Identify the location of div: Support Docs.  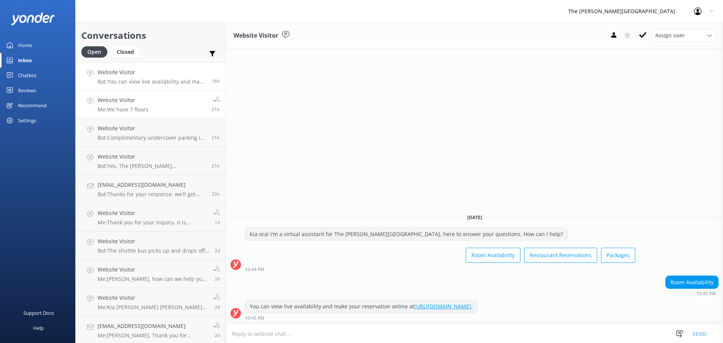
(38, 313).